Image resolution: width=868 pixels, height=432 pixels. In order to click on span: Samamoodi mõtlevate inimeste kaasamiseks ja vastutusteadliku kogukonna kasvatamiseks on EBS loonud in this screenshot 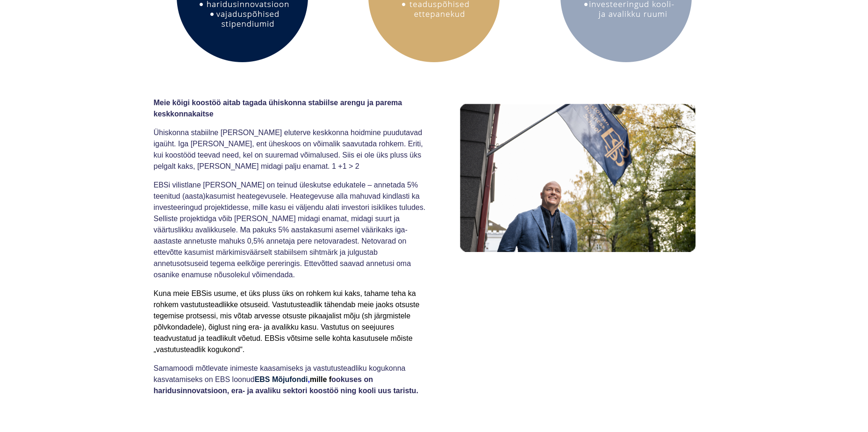, I will do `click(286, 379)`.